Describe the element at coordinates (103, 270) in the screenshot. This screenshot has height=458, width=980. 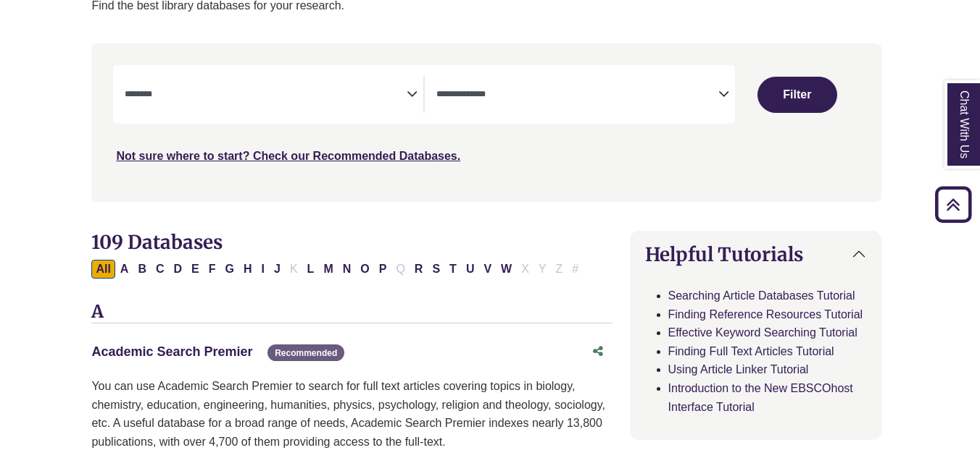
I see `button: All` at that location.